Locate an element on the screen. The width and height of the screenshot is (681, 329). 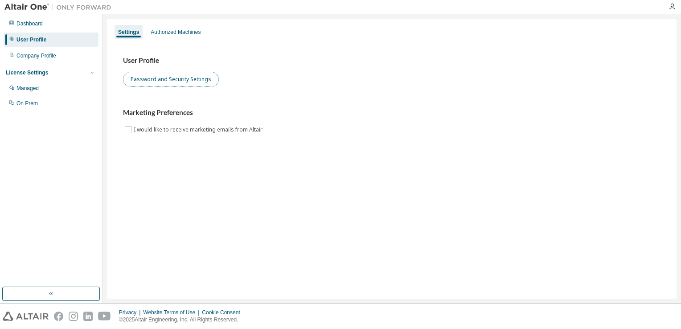
img: Altair One is located at coordinates (60, 7).